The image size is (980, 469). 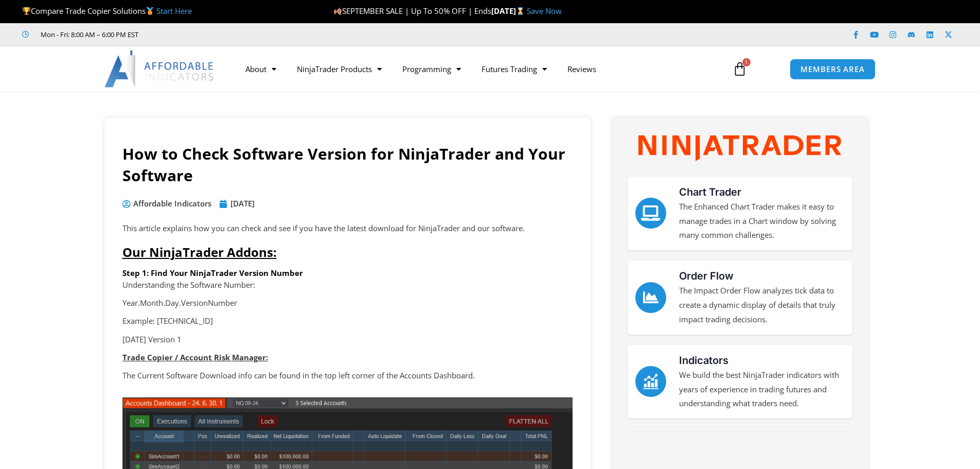 What do you see at coordinates (478, 69) in the screenshot?
I see `nav: Menu` at bounding box center [478, 69].